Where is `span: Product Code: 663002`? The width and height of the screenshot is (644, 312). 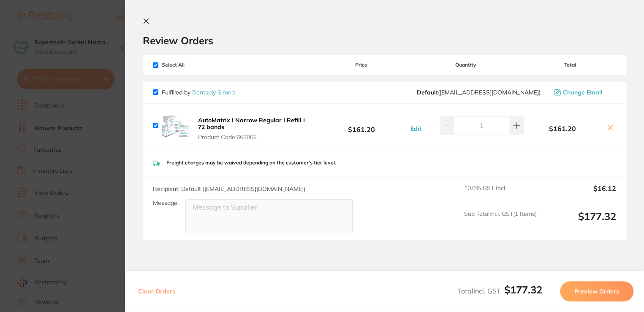 span: Product Code: 663002 is located at coordinates (255, 137).